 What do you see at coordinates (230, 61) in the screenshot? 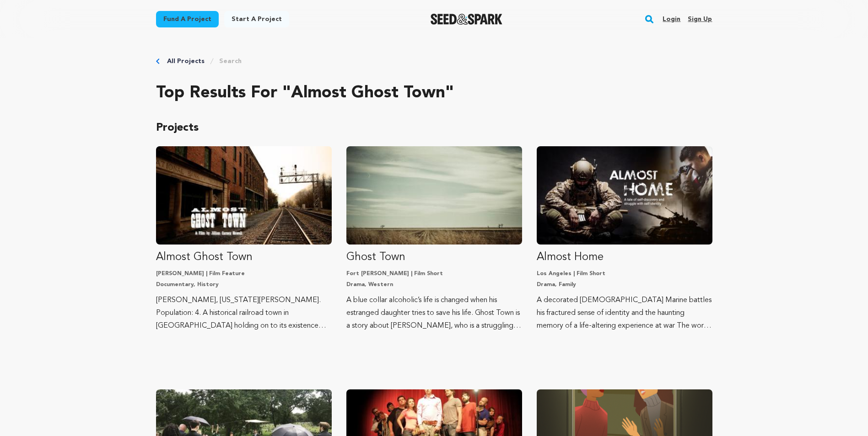
I see `a: Search` at bounding box center [230, 61].